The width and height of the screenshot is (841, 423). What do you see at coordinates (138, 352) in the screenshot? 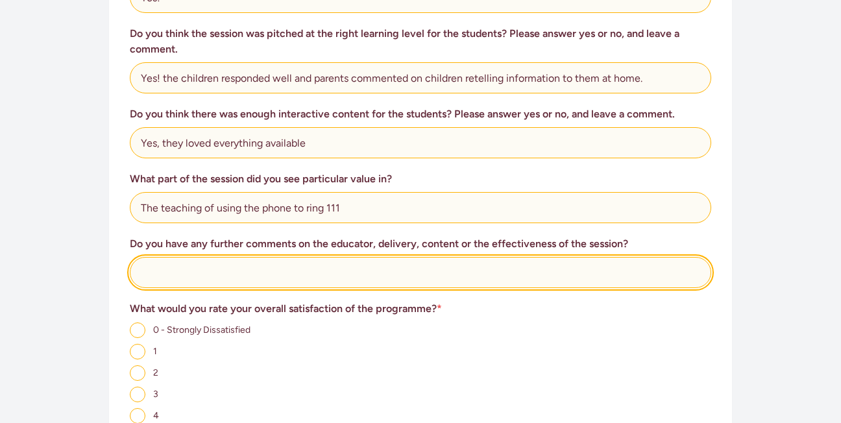
I see `input: 1` at bounding box center [138, 352].